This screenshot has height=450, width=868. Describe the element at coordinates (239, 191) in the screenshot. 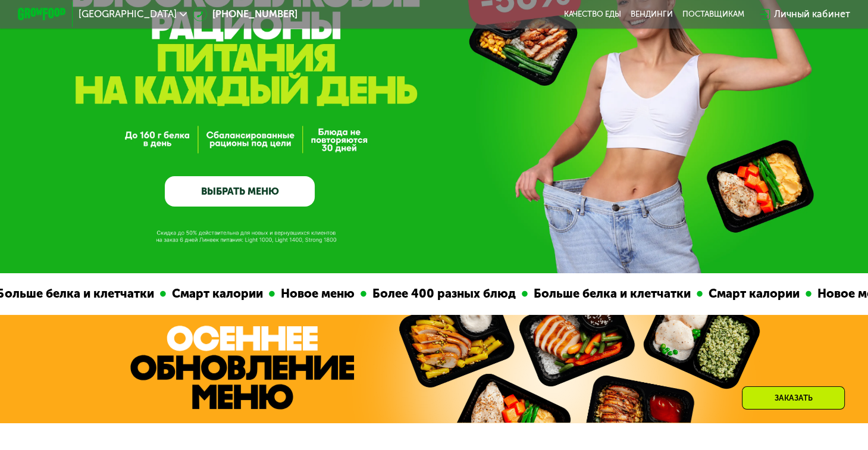

I see `a: ВЫБРАТЬ МЕНЮ` at that location.